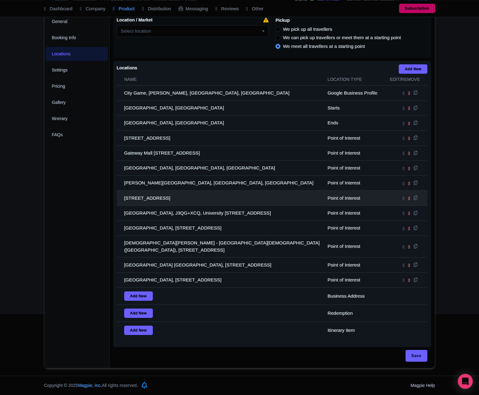 This screenshot has height=395, width=479. I want to click on label: We meet all travellers at a starting point, so click(323, 46).